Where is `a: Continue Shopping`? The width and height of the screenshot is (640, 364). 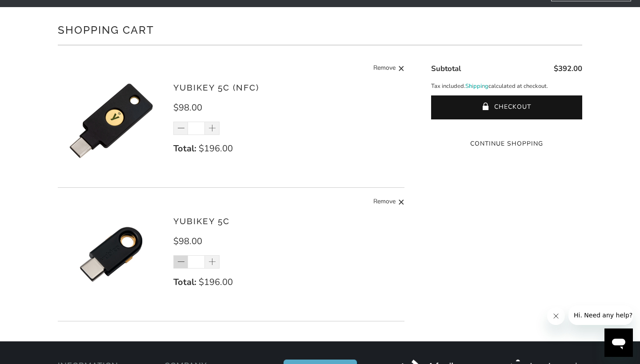 a: Continue Shopping is located at coordinates (506, 144).